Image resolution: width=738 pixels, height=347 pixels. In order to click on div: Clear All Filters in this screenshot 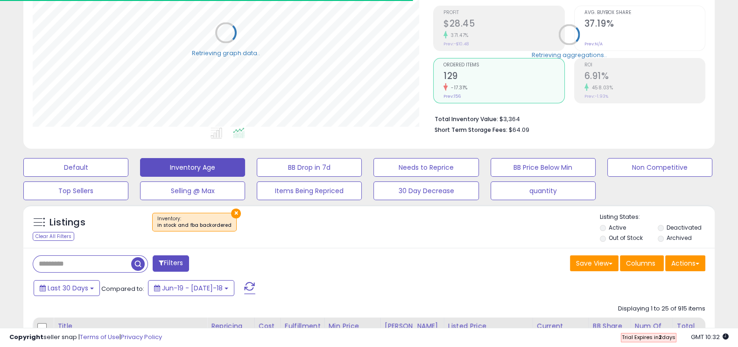, I will do `click(53, 236)`.